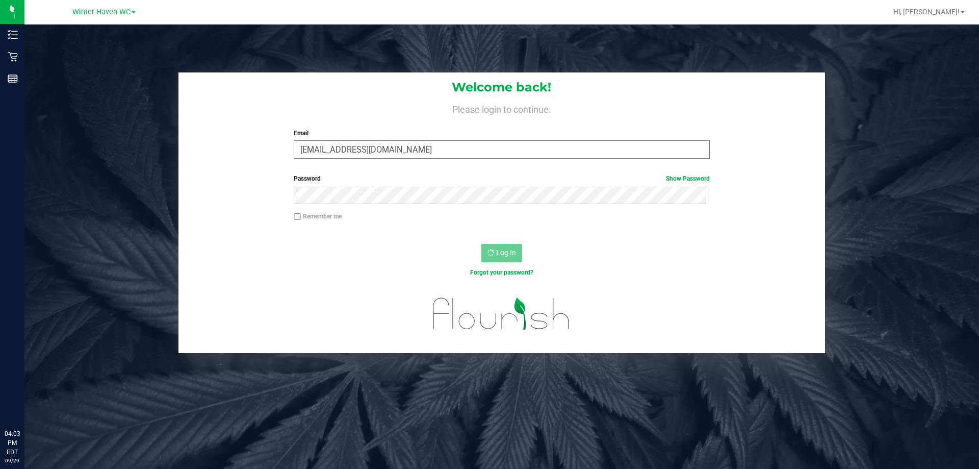 The height and width of the screenshot is (469, 979). Describe the element at coordinates (502, 253) in the screenshot. I see `button: Log In` at that location.